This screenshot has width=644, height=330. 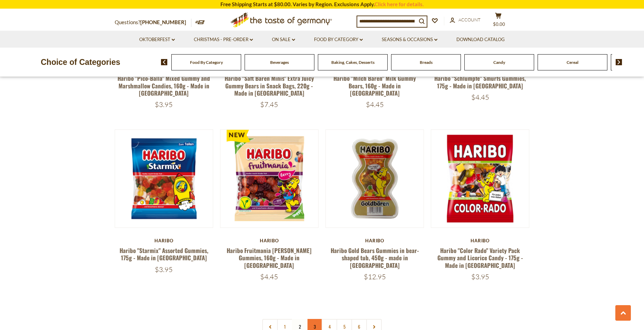 I want to click on a: Breads, so click(x=426, y=62).